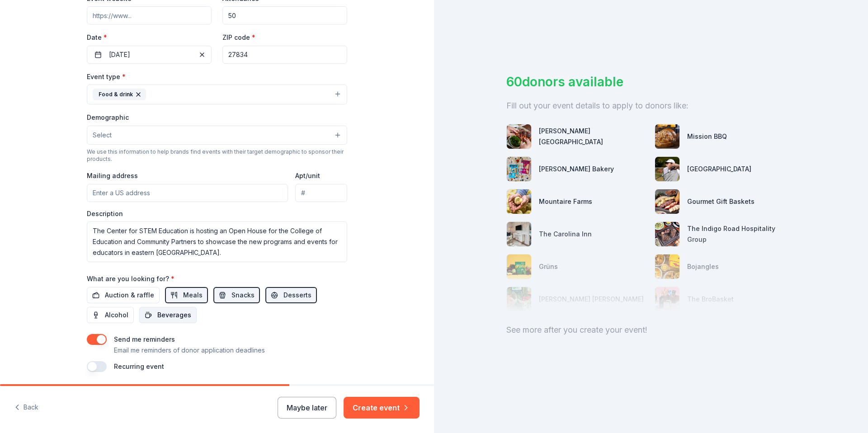 This screenshot has width=868, height=433. I want to click on input: 20, so click(285, 15).